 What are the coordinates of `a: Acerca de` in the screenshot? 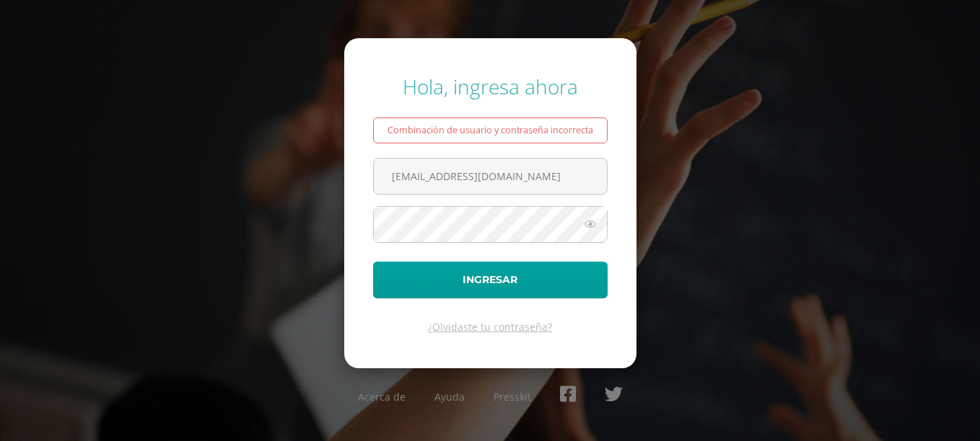 It's located at (381, 397).